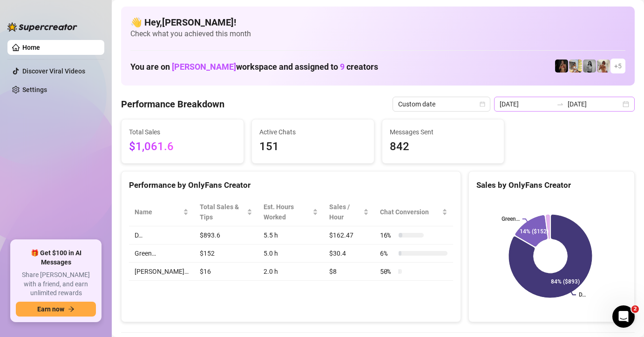  I want to click on span: 151, so click(313, 147).